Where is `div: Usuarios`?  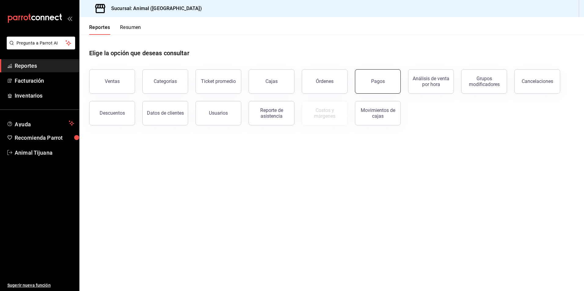
div: Usuarios is located at coordinates (218, 113).